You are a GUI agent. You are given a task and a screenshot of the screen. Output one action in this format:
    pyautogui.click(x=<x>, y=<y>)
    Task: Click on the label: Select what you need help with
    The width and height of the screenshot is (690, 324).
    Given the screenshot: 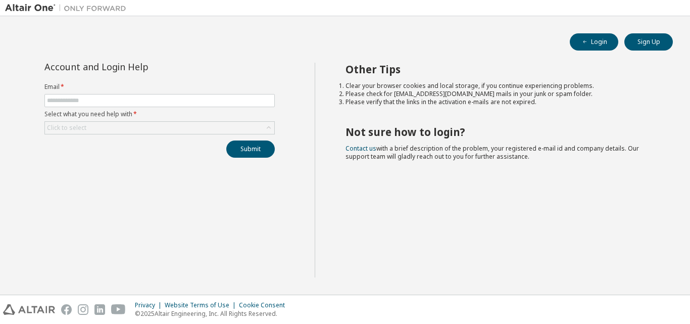 What is the action you would take?
    pyautogui.click(x=160, y=114)
    